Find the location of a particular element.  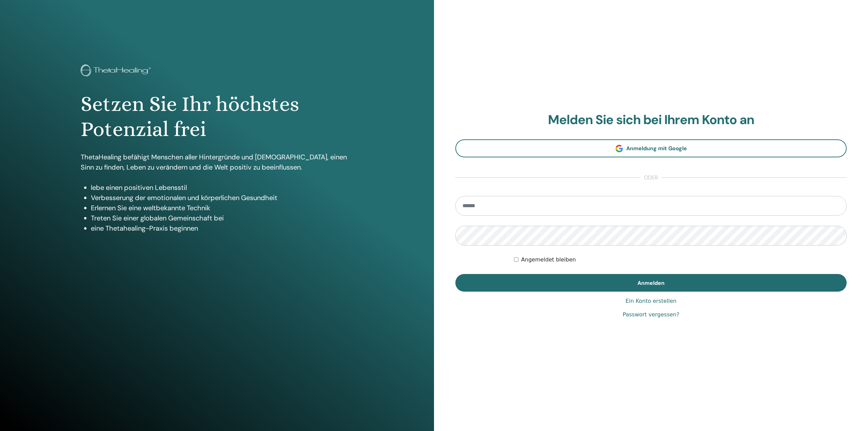

button: Anmelden is located at coordinates (651, 283).